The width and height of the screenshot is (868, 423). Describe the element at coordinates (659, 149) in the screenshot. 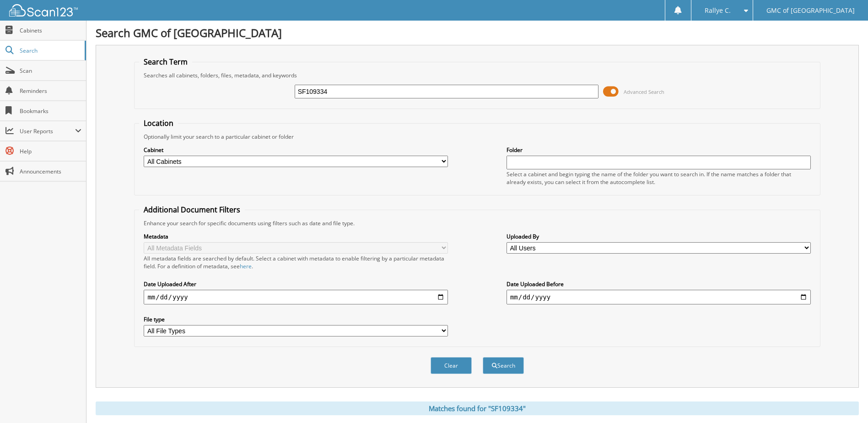

I see `label: Folder` at that location.